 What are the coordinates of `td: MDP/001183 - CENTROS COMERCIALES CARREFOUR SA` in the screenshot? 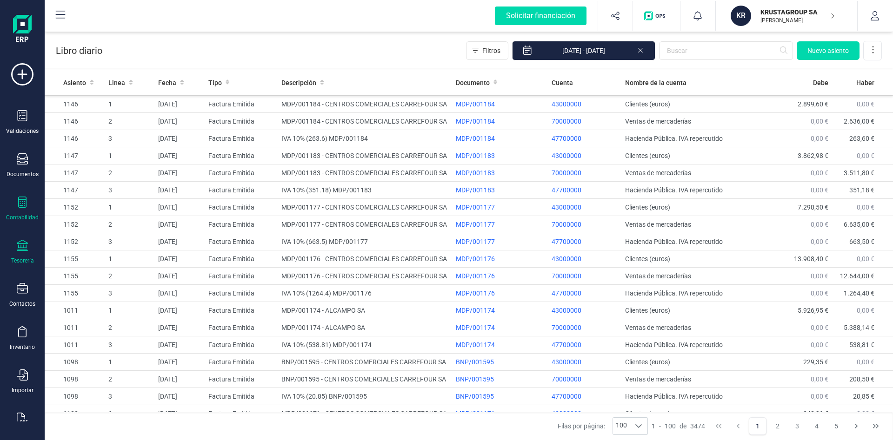 It's located at (365, 156).